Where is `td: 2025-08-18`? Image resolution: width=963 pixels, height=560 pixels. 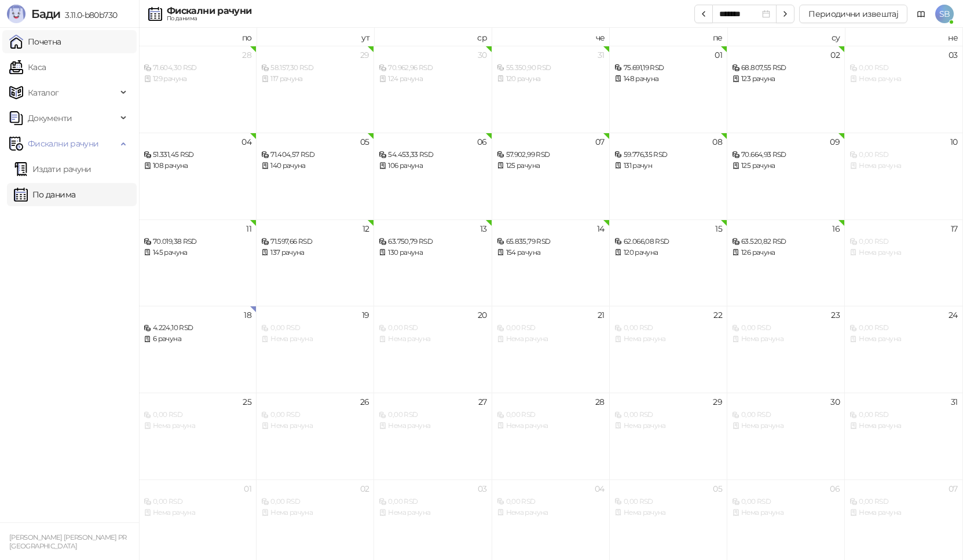
td: 2025-08-18 is located at coordinates (197, 349).